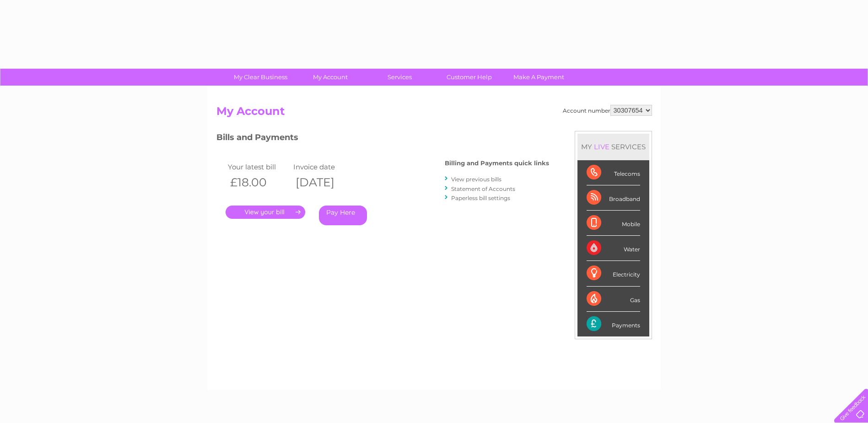 The width and height of the screenshot is (868, 423). What do you see at coordinates (483, 188) in the screenshot?
I see `a: Statement of Accounts` at bounding box center [483, 188].